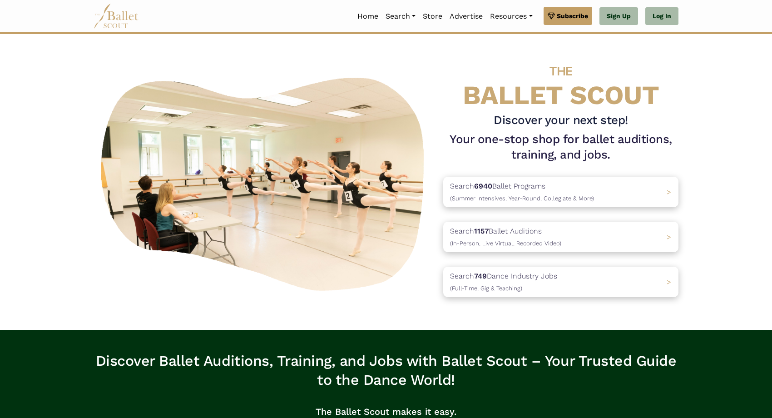 This screenshot has width=772, height=418. I want to click on a: Sign Up, so click(619, 16).